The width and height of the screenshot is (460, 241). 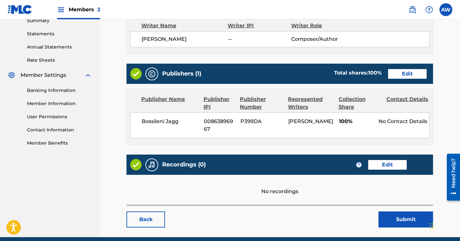 I want to click on img: Top Rightsholders, so click(x=61, y=10).